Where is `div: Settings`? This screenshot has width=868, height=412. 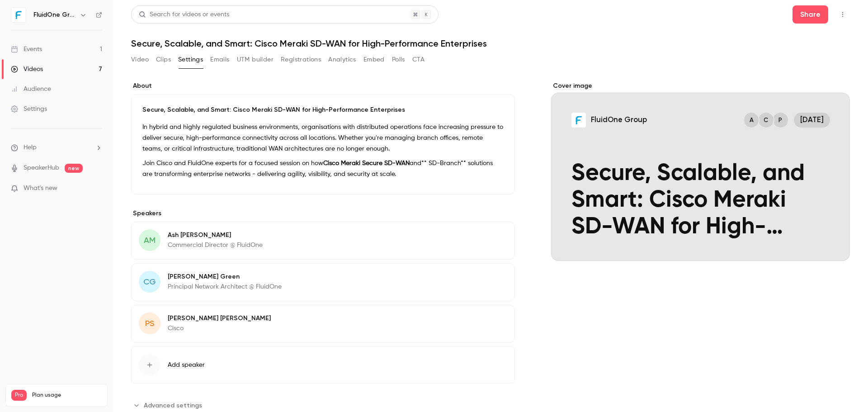
div: Settings is located at coordinates (28, 109).